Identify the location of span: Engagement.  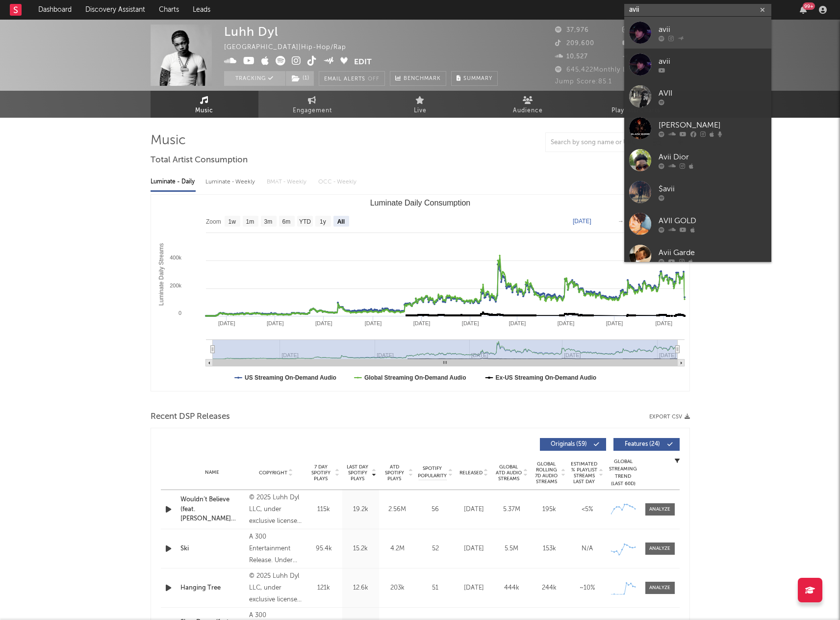
(312, 111).